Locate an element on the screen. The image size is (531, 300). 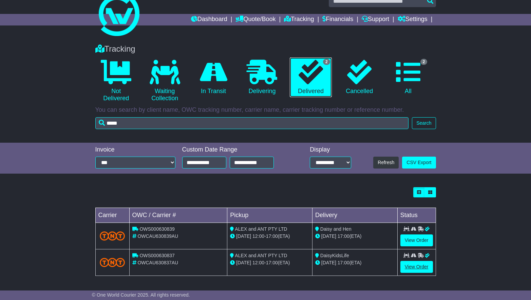
a: CSV Export is located at coordinates (419, 162).